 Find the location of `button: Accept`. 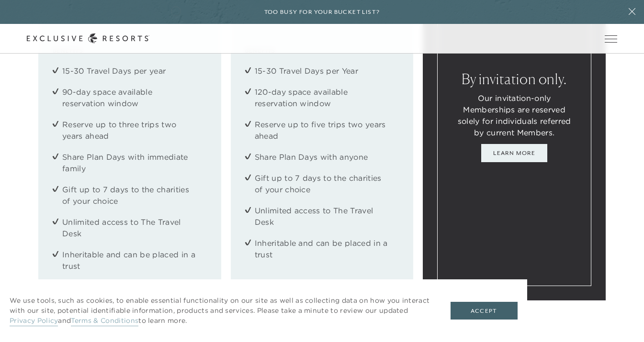

button: Accept is located at coordinates (484, 311).